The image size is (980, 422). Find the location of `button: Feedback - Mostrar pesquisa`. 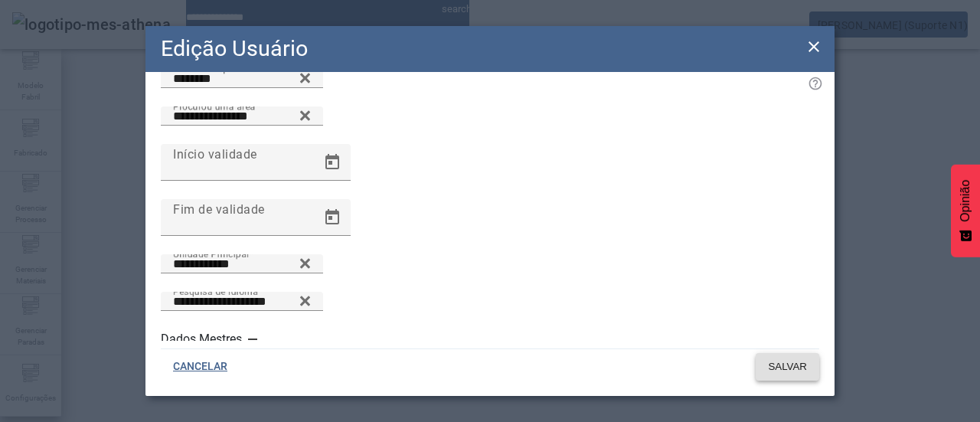

button: Feedback - Mostrar pesquisa is located at coordinates (965, 211).